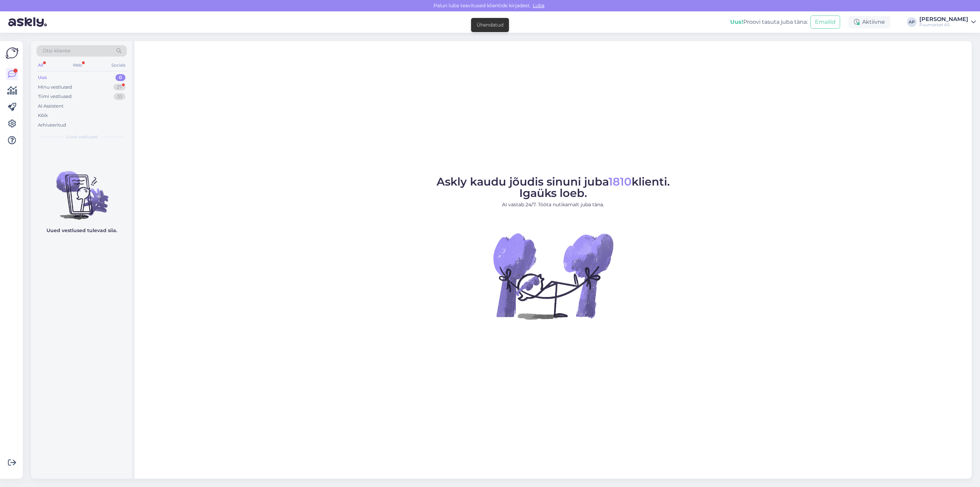 This screenshot has width=980, height=487. I want to click on img: No Chat active, so click(553, 275).